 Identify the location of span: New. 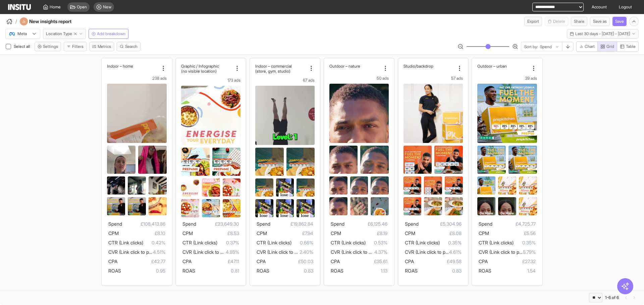
(107, 7).